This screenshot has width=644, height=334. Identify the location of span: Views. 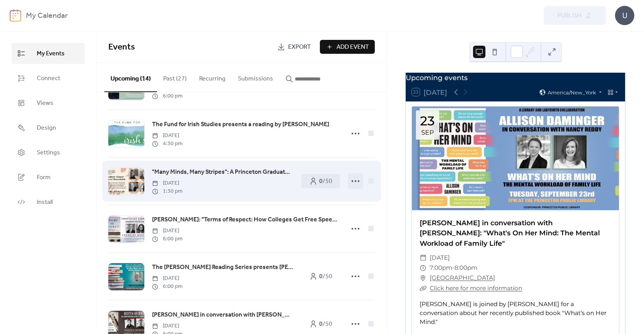
(45, 103).